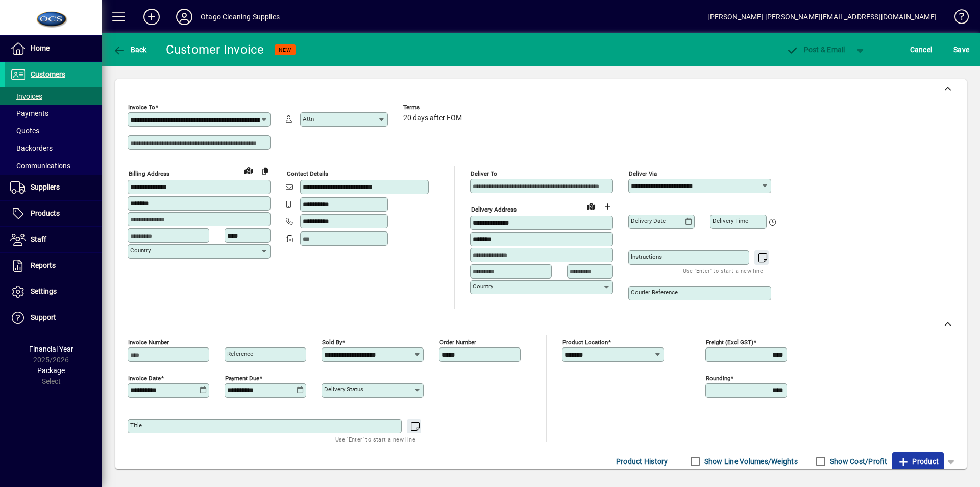  I want to click on label: Show Line Volumes/Weights, so click(749, 461).